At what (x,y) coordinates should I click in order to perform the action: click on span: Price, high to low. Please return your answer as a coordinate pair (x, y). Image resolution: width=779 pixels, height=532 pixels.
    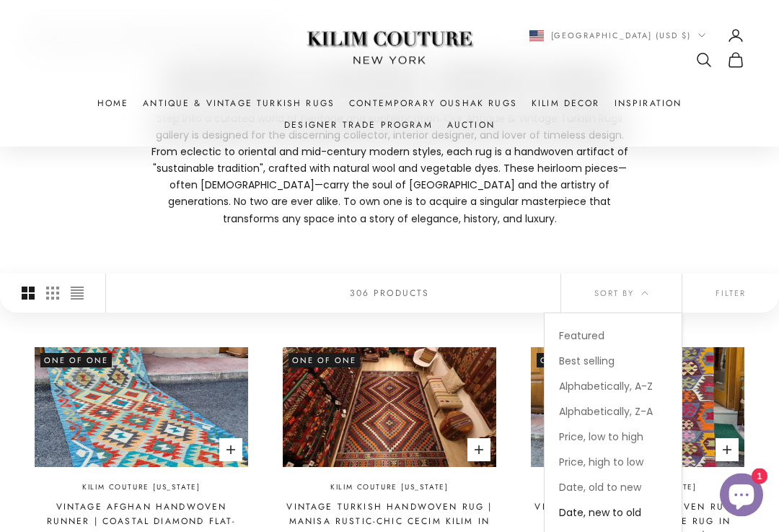
    Looking at the image, I should click on (601, 462).